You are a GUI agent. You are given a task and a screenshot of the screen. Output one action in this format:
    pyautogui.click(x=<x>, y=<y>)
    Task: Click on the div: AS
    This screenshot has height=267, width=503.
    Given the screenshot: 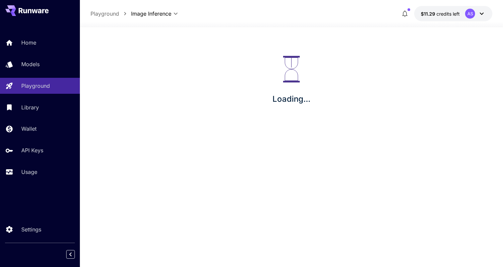 What is the action you would take?
    pyautogui.click(x=470, y=14)
    